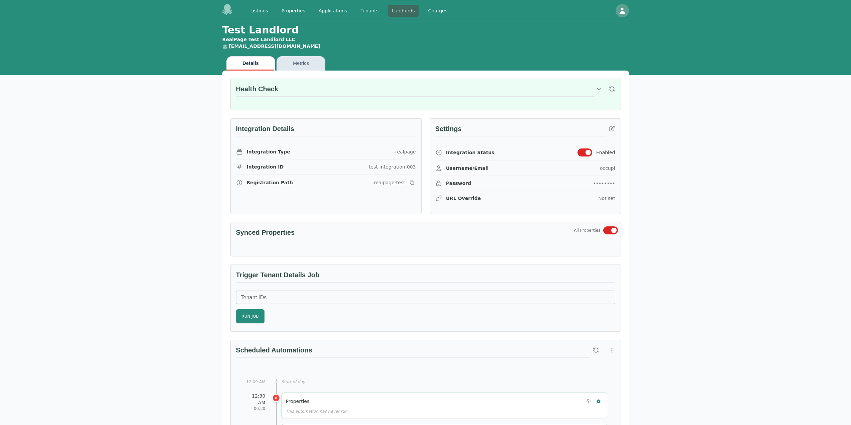  Describe the element at coordinates (587, 230) in the screenshot. I see `span: All Properties` at that location.